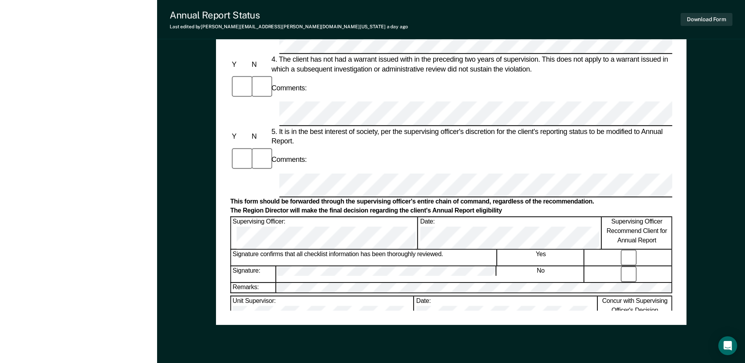  I want to click on div: Supervising Officer Recommend Client for Annual Report, so click(637, 233).